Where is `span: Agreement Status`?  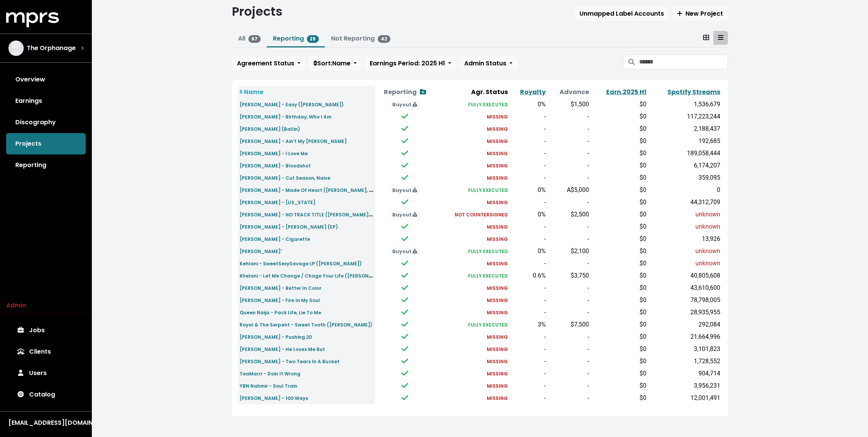
span: Agreement Status is located at coordinates (266, 63).